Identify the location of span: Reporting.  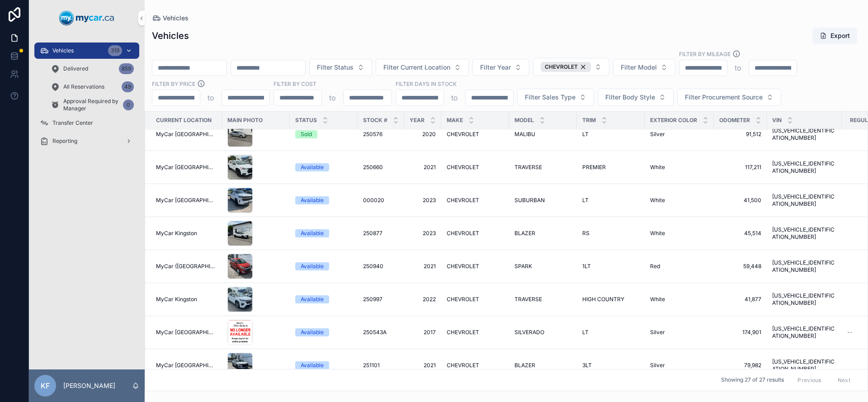
(65, 142).